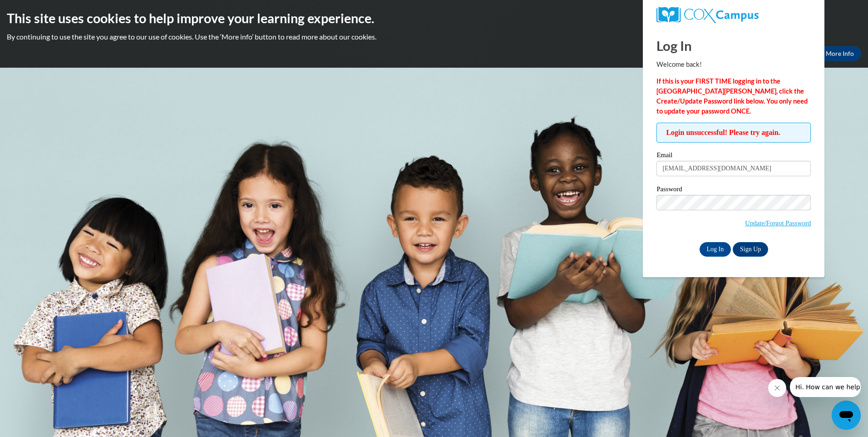 Image resolution: width=868 pixels, height=437 pixels. I want to click on span: Login unsuccessful! Please try again., so click(734, 133).